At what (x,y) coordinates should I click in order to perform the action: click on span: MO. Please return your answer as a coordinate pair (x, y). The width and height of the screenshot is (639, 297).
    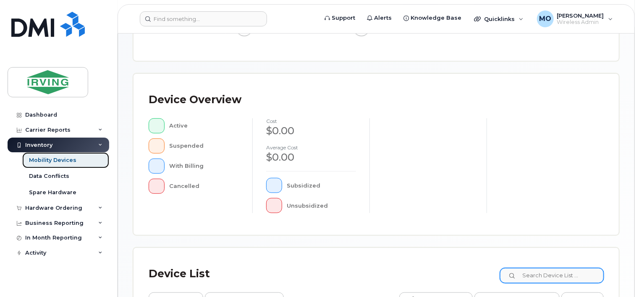
    Looking at the image, I should click on (545, 19).